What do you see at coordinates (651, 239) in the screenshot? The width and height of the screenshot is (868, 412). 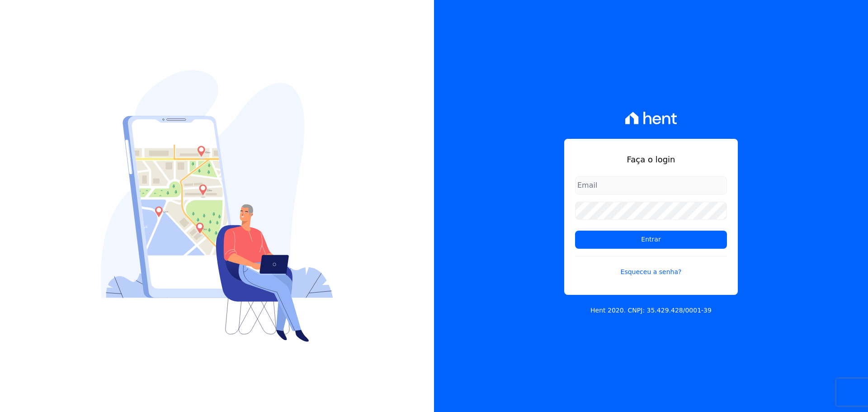 I see `input: Entrar` at bounding box center [651, 239].